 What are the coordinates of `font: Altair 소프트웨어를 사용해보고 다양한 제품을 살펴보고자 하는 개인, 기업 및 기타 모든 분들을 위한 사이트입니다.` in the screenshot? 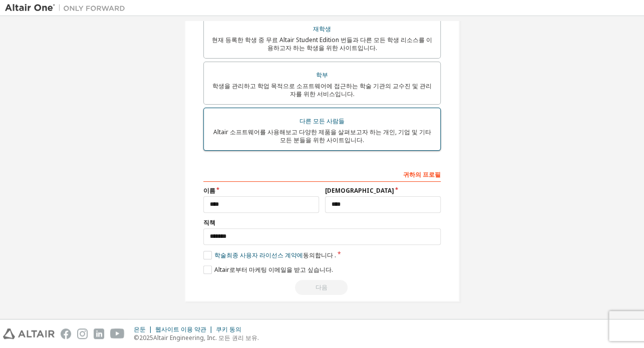 It's located at (322, 136).